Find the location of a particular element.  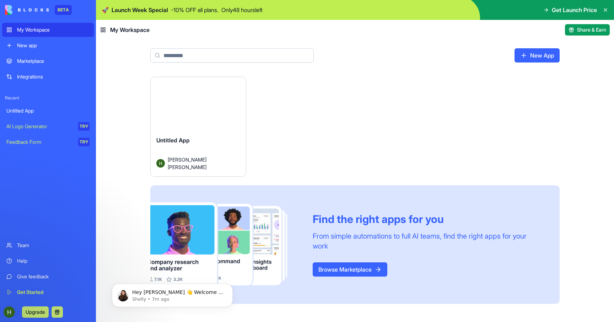

a: Untitled App is located at coordinates (48, 111).